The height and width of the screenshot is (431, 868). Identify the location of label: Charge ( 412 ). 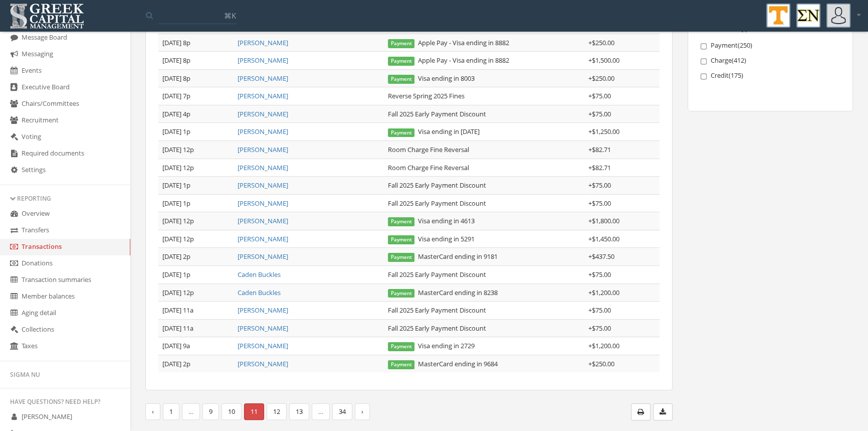
(771, 61).